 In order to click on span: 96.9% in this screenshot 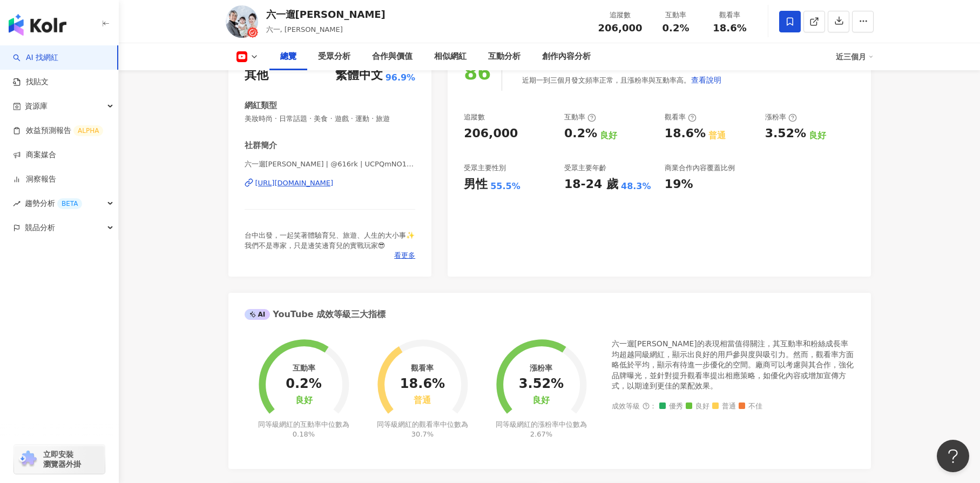, I will do `click(401, 78)`.